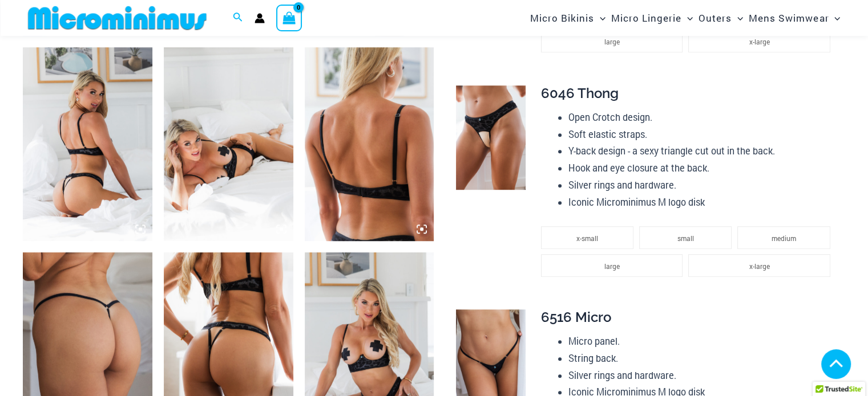 This screenshot has width=868, height=396. Describe the element at coordinates (117, 18) in the screenshot. I see `img: MM SHOP LOGO FLAT` at that location.